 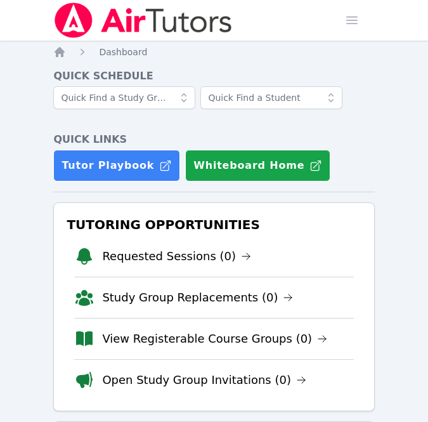 What do you see at coordinates (214, 140) in the screenshot?
I see `h4: Quick Links` at bounding box center [214, 140].